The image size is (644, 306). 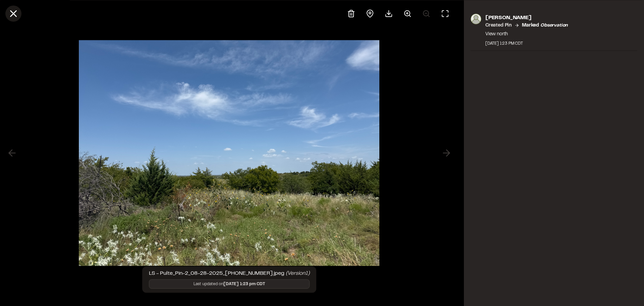 I want to click on button: Toggle Fullscreen, so click(x=445, y=14).